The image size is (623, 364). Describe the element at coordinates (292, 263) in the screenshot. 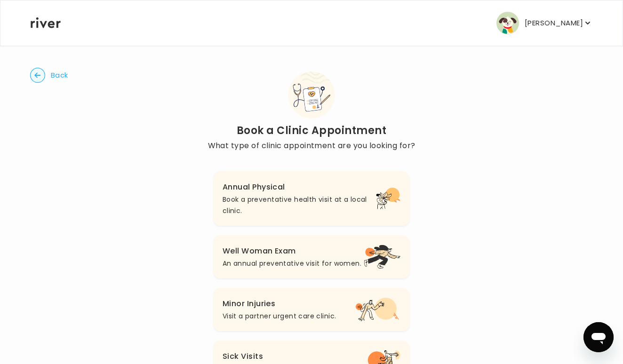

I see `p: An annual preventative visit for women.` at that location.